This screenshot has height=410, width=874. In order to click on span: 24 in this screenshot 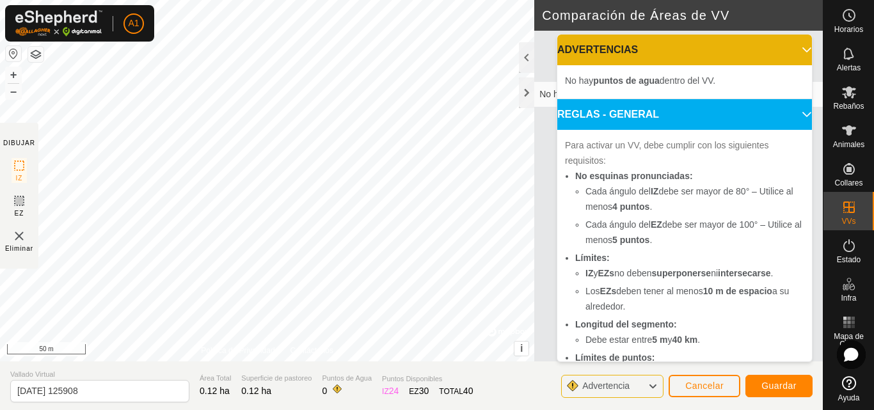, I will do `click(394, 391)`.